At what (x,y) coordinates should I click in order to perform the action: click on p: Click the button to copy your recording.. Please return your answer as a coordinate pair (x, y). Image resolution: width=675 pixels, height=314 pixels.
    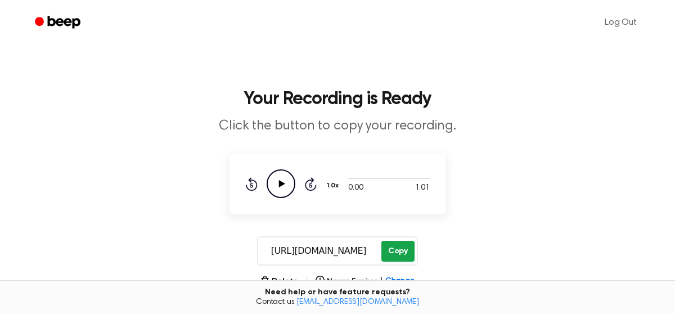
    Looking at the image, I should click on (337, 126).